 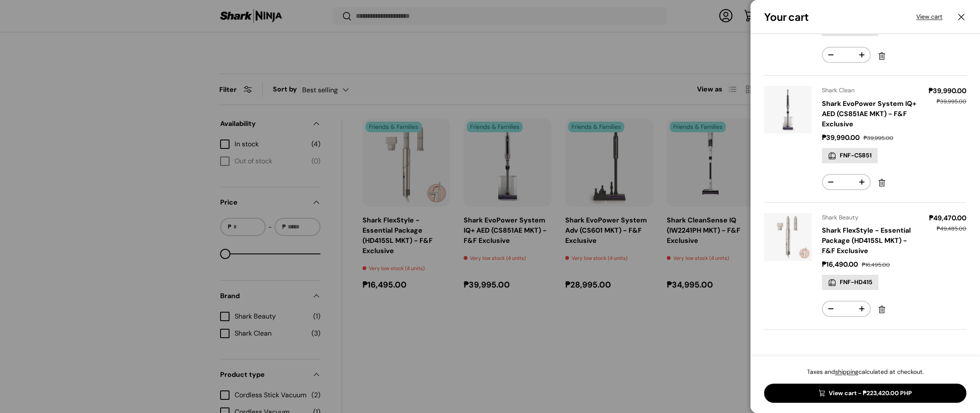 What do you see at coordinates (150, 15) in the screenshot?
I see `div: Minimize live chat window` at bounding box center [150, 15].